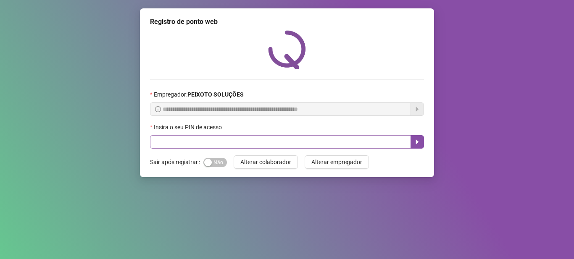 This screenshot has width=574, height=259. Describe the element at coordinates (337, 162) in the screenshot. I see `span: Alterar empregador` at that location.